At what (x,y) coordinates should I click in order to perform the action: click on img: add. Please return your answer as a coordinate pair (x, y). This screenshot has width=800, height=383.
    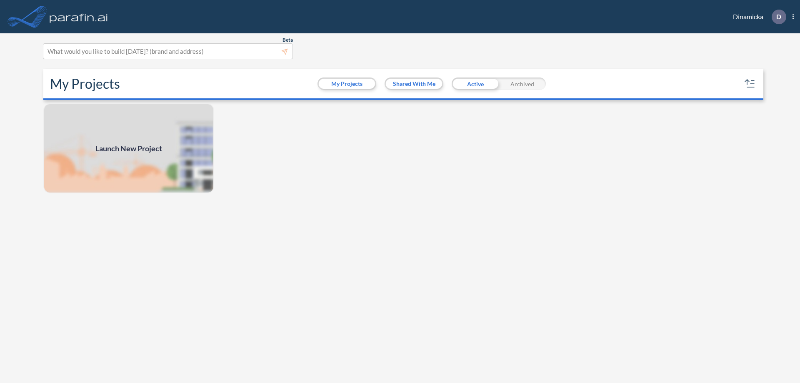
    Looking at the image, I should click on (129, 148).